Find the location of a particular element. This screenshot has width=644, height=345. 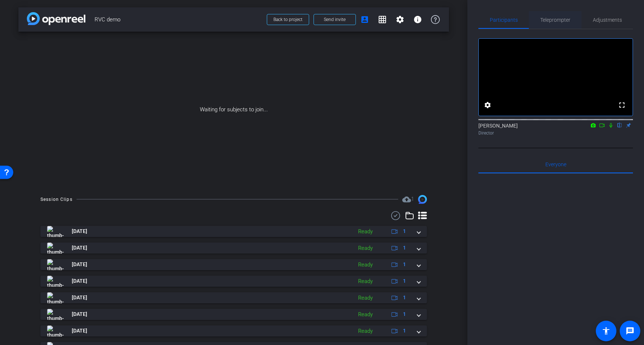

div: Director is located at coordinates (556, 133).